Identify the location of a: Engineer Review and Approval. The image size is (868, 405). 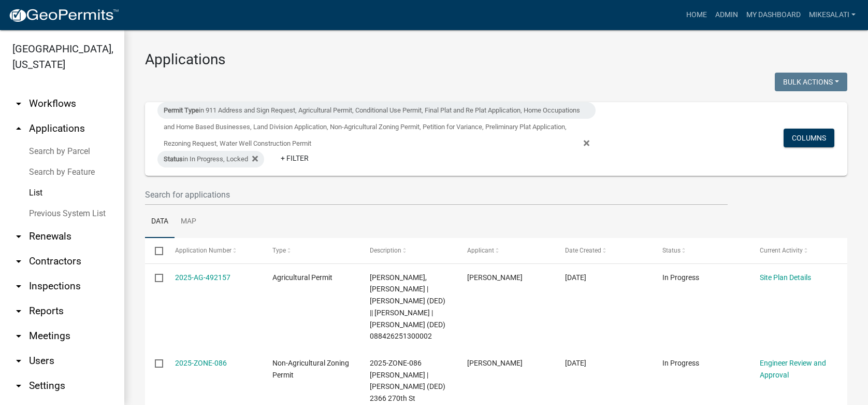
(793, 369).